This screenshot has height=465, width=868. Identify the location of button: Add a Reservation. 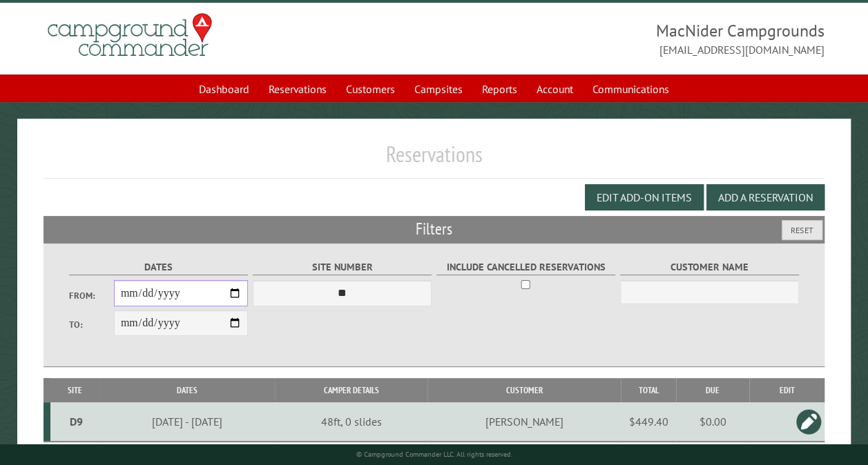
(765, 197).